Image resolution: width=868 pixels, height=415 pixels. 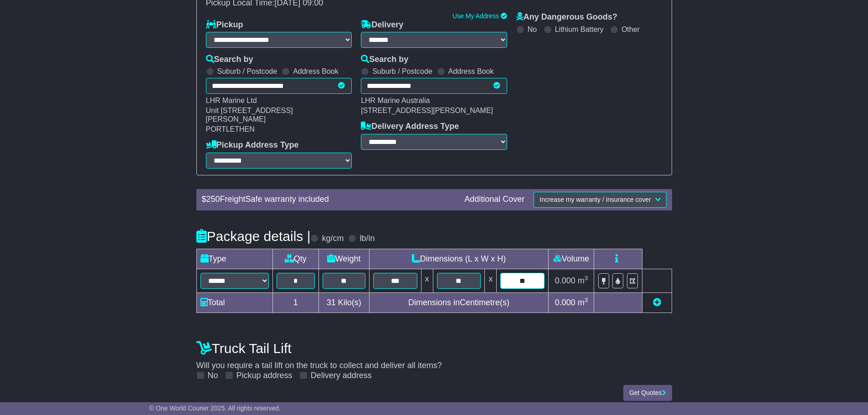 I want to click on label: Pickup address, so click(x=264, y=376).